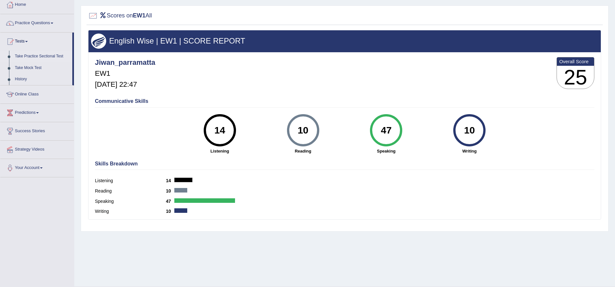 The height and width of the screenshot is (287, 615). I want to click on a: Tests, so click(36, 41).